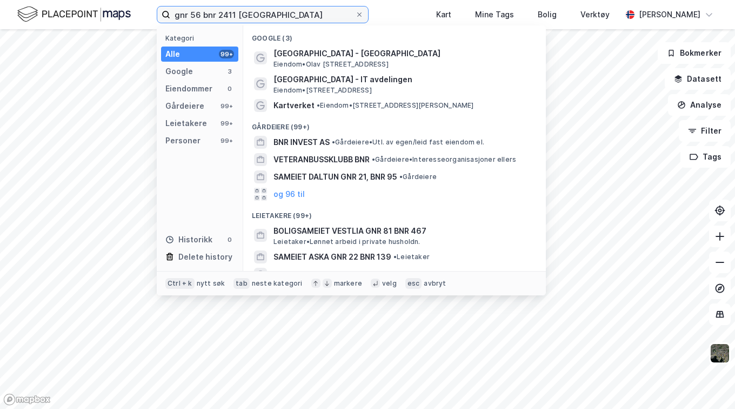 The image size is (735, 409). Describe the element at coordinates (189, 89) in the screenshot. I see `div: Eiendommer` at that location.